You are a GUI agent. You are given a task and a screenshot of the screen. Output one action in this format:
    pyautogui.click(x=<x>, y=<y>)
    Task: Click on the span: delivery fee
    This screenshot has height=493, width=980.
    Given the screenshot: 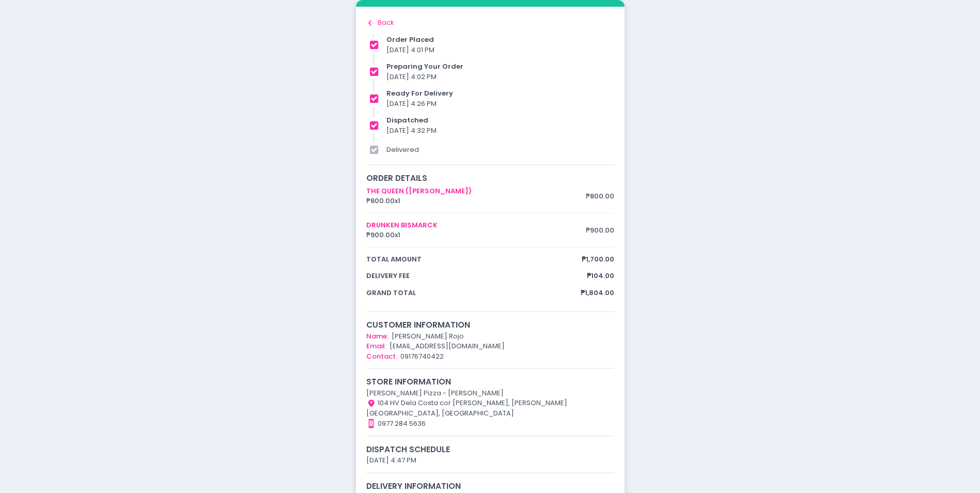 What is the action you would take?
    pyautogui.click(x=476, y=276)
    